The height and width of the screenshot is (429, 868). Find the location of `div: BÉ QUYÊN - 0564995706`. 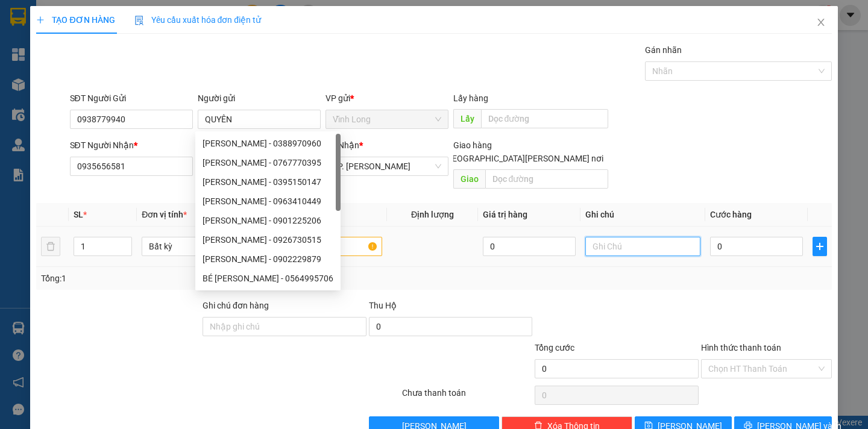

div: BÉ QUYÊN - 0564995706 is located at coordinates (268, 278).